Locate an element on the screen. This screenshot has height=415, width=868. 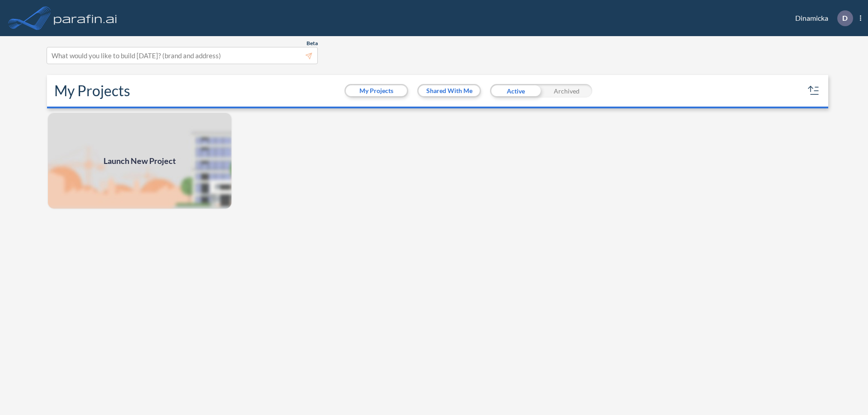
button: sort is located at coordinates (813, 91).